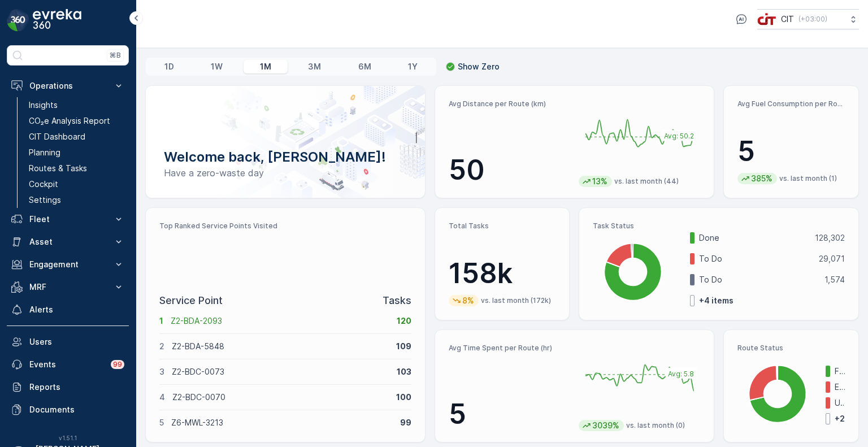  What do you see at coordinates (191, 300) in the screenshot?
I see `p: Service Point` at bounding box center [191, 300].